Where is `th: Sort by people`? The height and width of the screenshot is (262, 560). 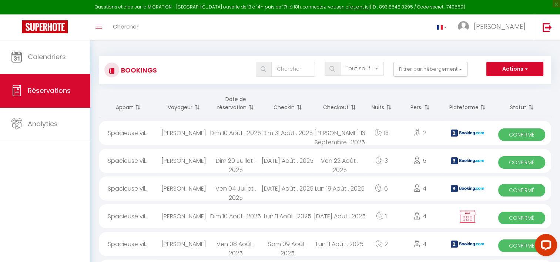
th: Sort by people is located at coordinates (420, 103).